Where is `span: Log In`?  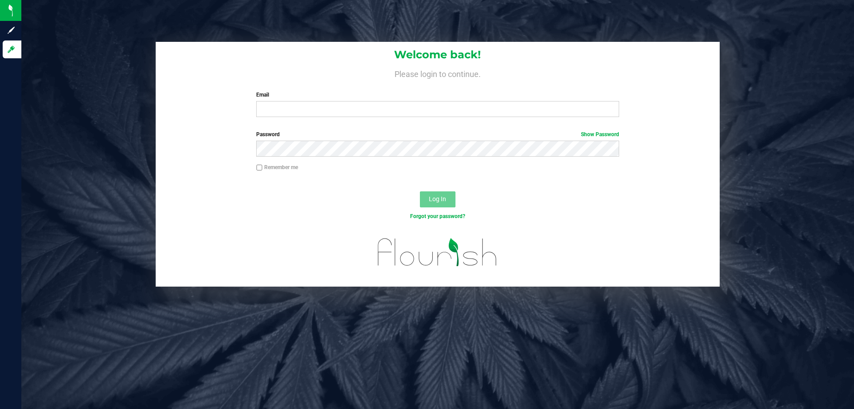 span: Log In is located at coordinates (437, 199).